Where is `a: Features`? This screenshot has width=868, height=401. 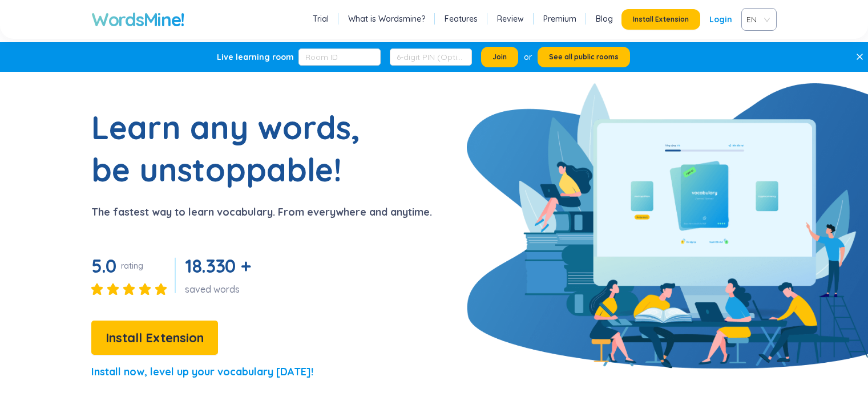 a: Features is located at coordinates (461, 19).